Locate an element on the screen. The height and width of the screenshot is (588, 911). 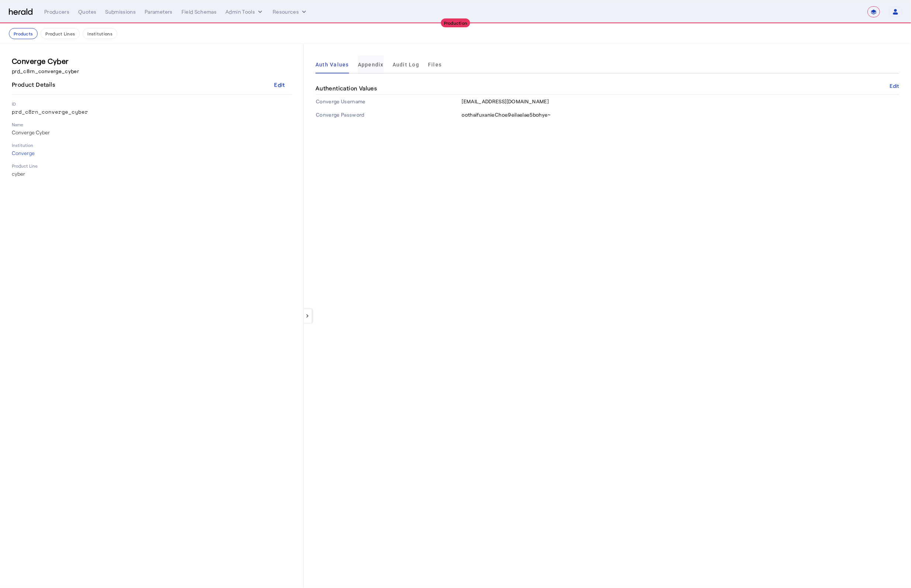
h4: Authentication Values is located at coordinates (347, 88).